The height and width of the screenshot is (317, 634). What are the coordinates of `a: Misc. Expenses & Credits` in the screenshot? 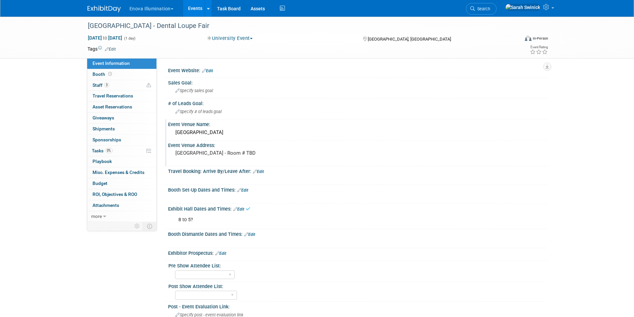 It's located at (122, 173).